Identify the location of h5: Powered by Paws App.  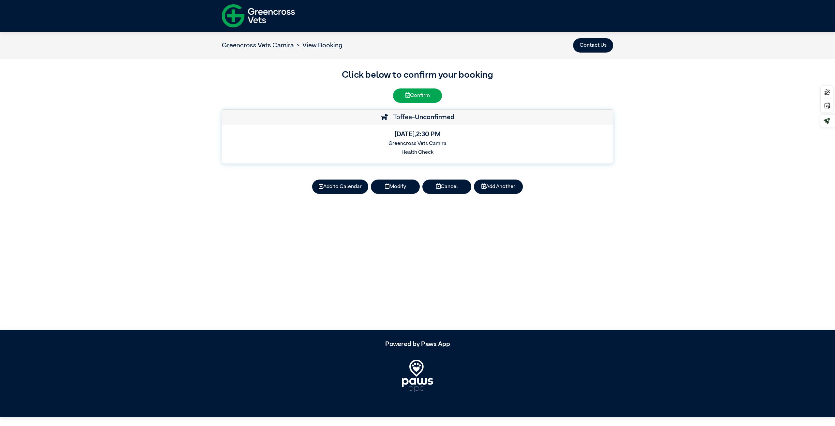
(418, 344).